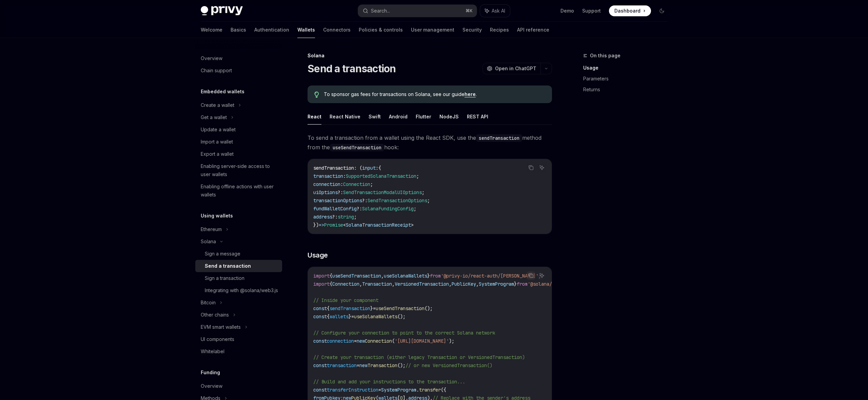 This screenshot has width=868, height=400. Describe the element at coordinates (627, 11) in the screenshot. I see `span: Dashboard` at that location.